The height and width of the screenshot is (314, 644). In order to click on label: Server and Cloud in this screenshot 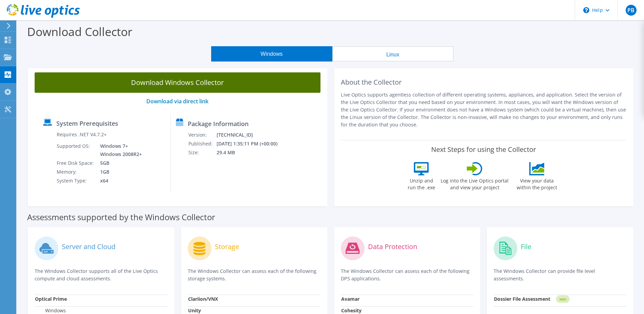, I will do `click(88, 247)`.